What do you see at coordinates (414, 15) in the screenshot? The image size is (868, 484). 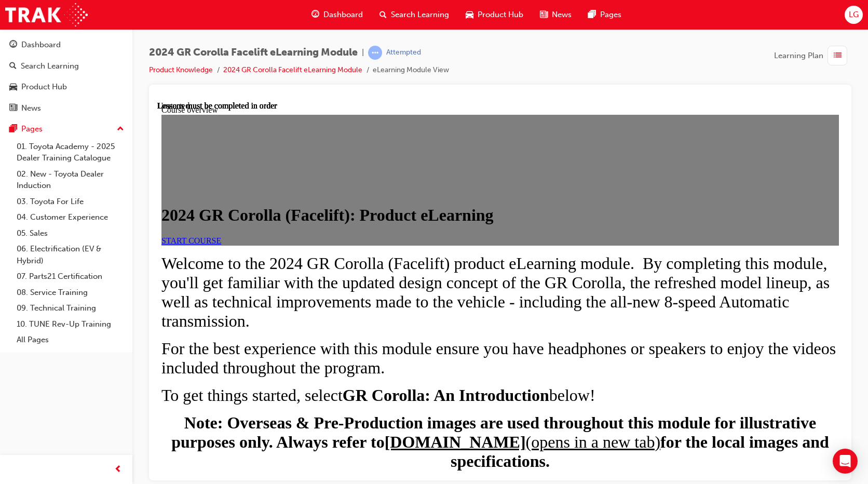 I see `a: search-iconSearch Learning` at bounding box center [414, 15].